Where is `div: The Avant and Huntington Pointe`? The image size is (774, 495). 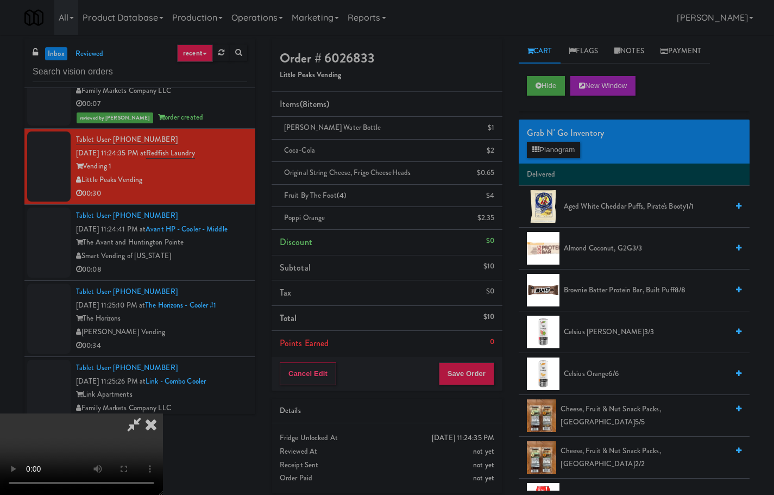
div: The Avant and Huntington Pointe is located at coordinates (161, 242).